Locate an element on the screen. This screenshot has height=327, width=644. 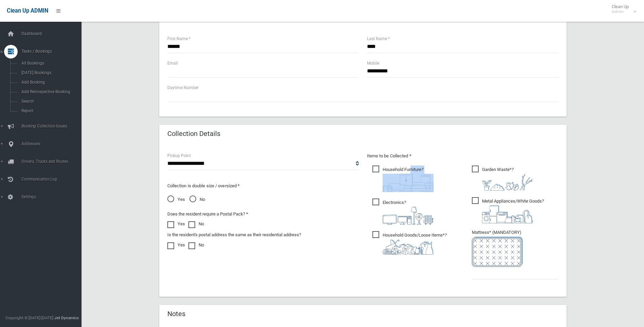
span: No is located at coordinates (197, 200).